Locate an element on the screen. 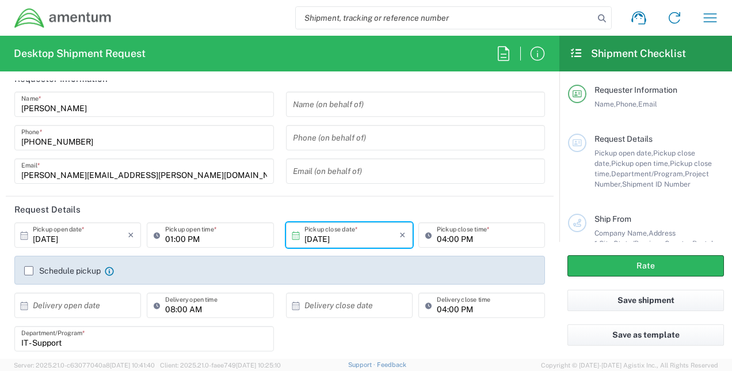 The height and width of the screenshot is (371, 732). span: Requester Information is located at coordinates (636, 90).